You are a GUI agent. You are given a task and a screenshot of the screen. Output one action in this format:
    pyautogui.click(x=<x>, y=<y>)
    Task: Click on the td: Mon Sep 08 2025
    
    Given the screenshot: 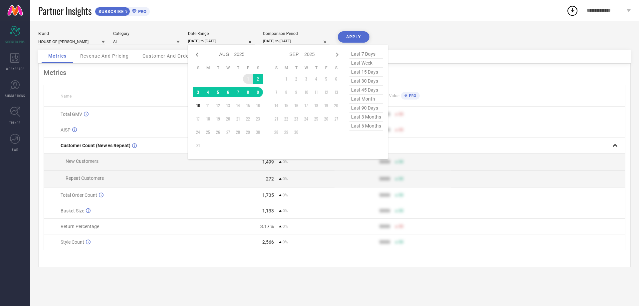 What is the action you would take?
    pyautogui.click(x=286, y=92)
    